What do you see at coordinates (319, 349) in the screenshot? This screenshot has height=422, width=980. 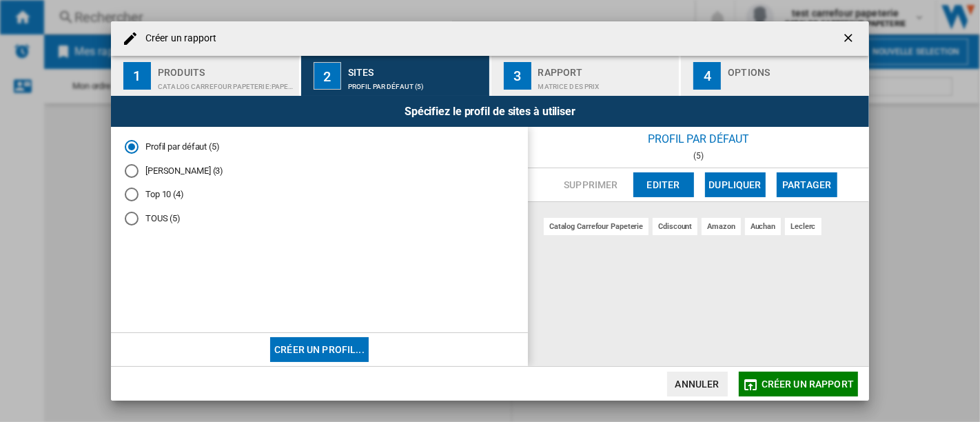 I see `button: Créer un profil...` at bounding box center [319, 349].